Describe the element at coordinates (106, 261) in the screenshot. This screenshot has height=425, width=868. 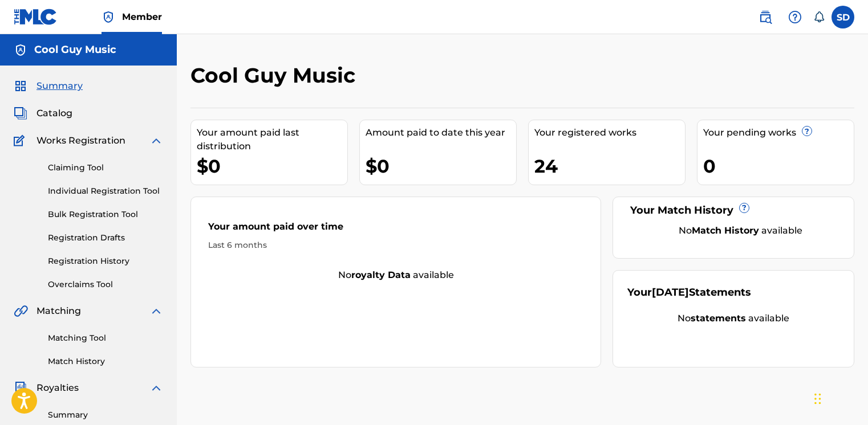
I see `a: Registration History` at that location.